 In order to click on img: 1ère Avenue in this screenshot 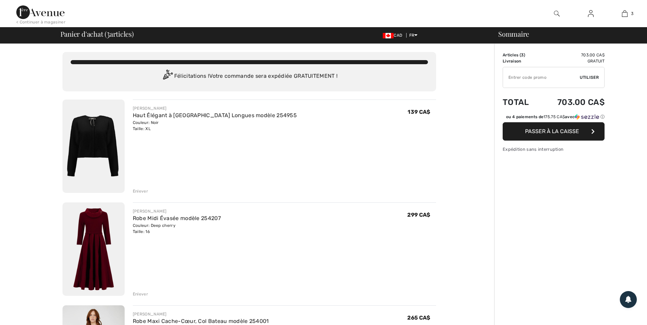, I will do `click(40, 12)`.